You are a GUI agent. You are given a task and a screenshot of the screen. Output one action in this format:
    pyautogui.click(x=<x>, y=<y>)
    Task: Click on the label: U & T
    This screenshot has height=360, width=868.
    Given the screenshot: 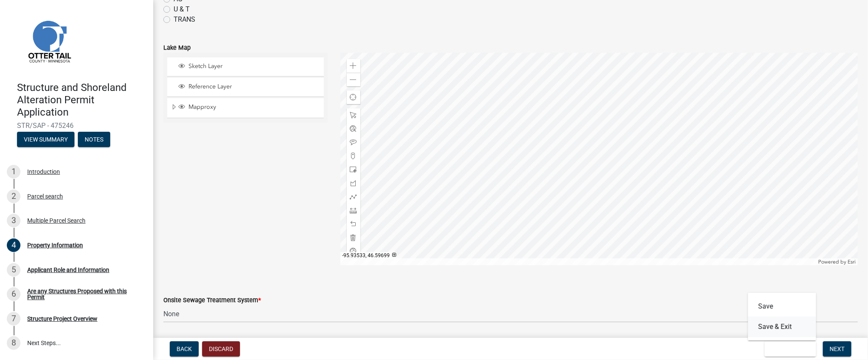 What is the action you would take?
    pyautogui.click(x=181, y=9)
    